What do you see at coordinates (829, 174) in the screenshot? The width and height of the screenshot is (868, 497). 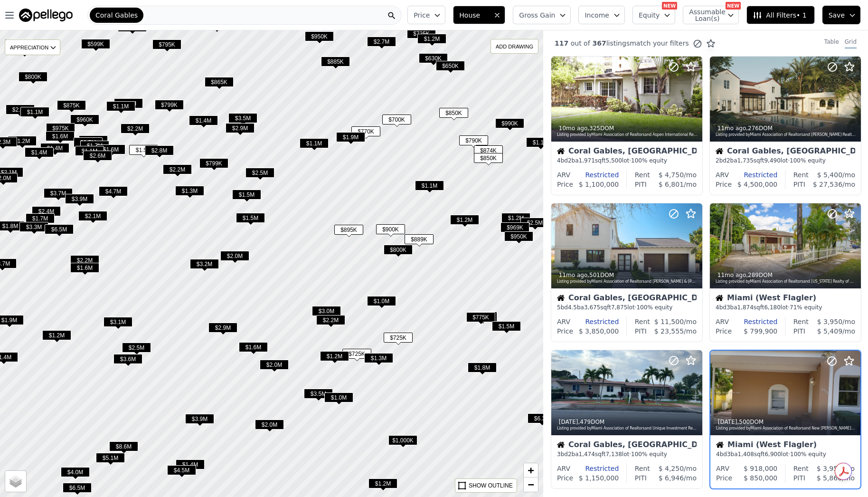 I see `span: $ 5,400` at bounding box center [829, 174].